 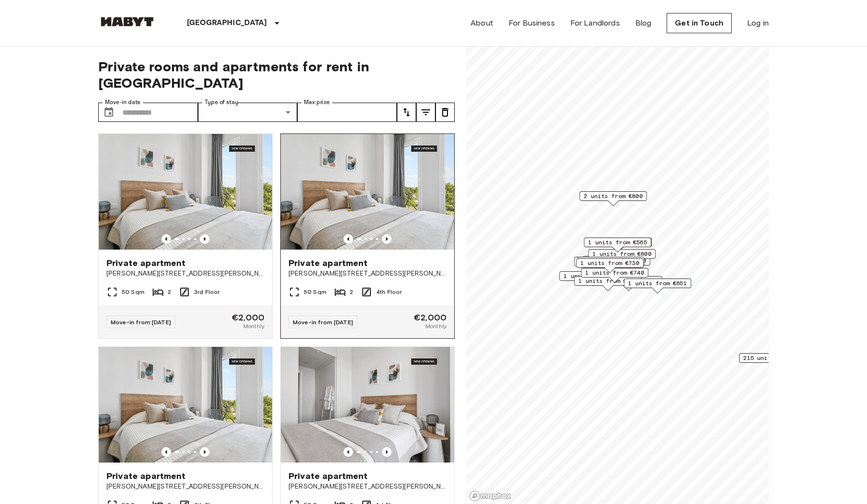 What do you see at coordinates (700, 23) in the screenshot?
I see `a: Get in Touch` at bounding box center [700, 23].